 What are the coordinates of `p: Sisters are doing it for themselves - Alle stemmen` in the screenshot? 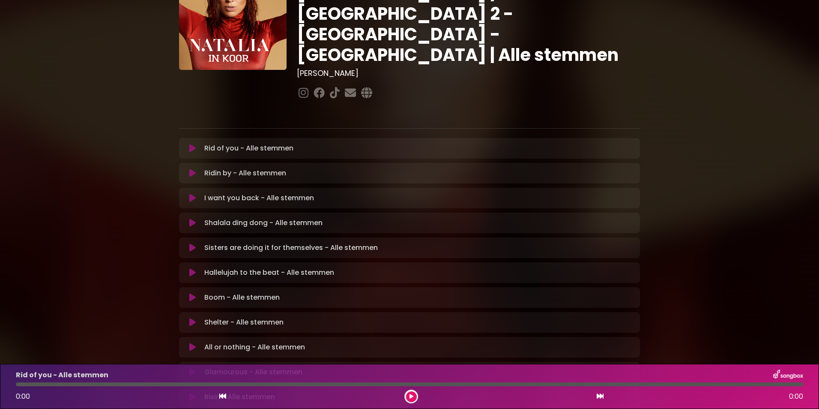 It's located at (291, 248).